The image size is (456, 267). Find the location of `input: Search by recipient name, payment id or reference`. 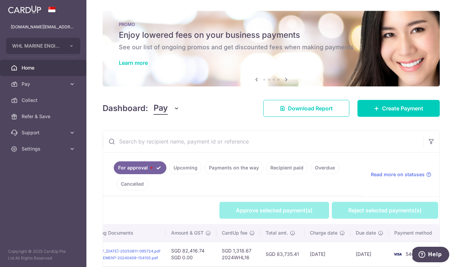

input: Search by recipient name, payment id or reference is located at coordinates (263, 141).